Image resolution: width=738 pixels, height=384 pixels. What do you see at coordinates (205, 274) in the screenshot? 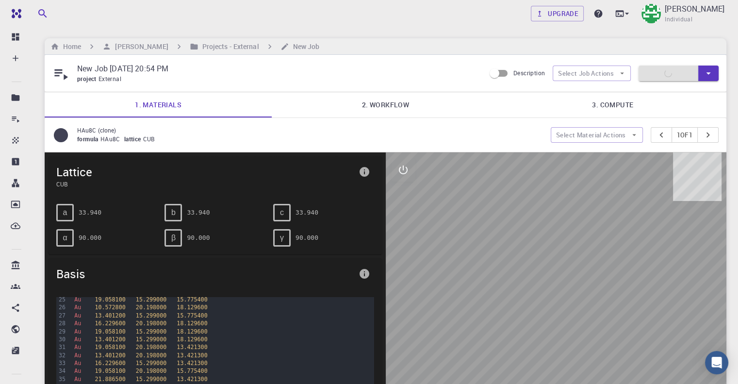
I see `span: Basis` at bounding box center [205, 274].